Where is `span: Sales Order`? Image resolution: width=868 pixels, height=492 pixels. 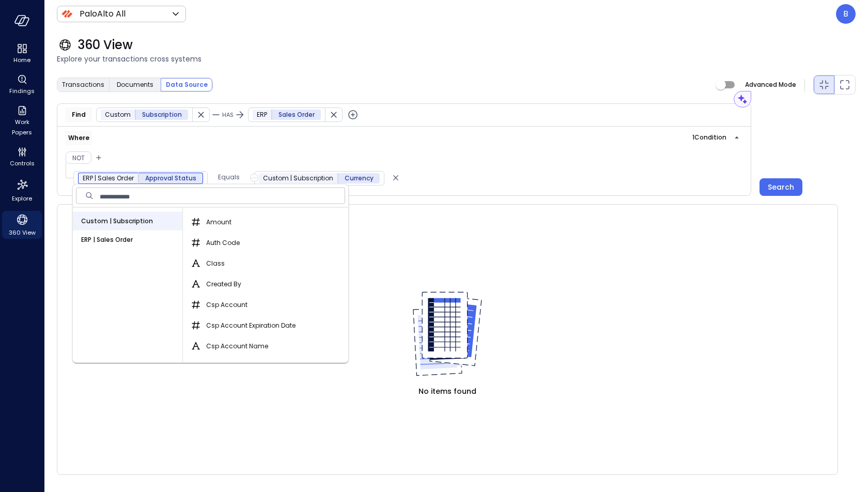
span: Sales Order is located at coordinates (296, 115).